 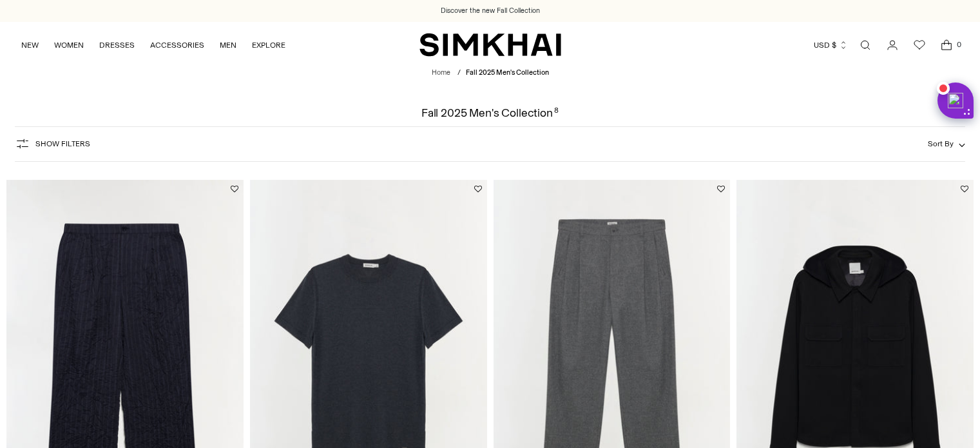 What do you see at coordinates (29, 45) in the screenshot?
I see `a: NEW` at bounding box center [29, 45].